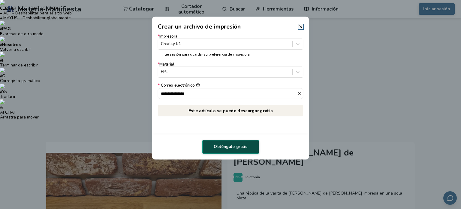  What do you see at coordinates (5, 92) in the screenshot?
I see `font: Yo` at bounding box center [5, 92].